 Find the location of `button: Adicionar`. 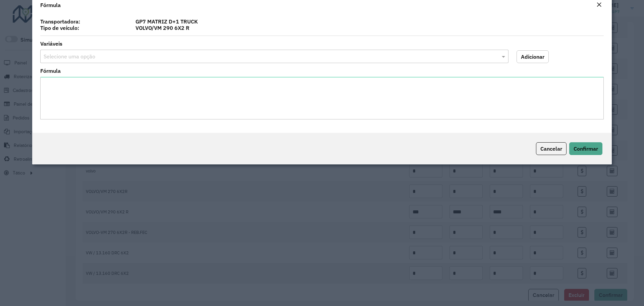

button: Adicionar is located at coordinates (533, 57).